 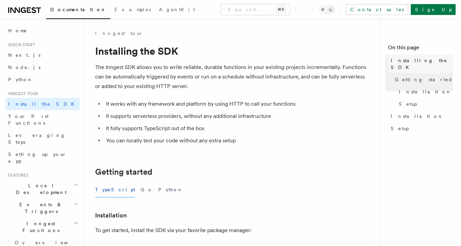 What do you see at coordinates (24, 55) in the screenshot?
I see `span: Next.js` at bounding box center [24, 55].